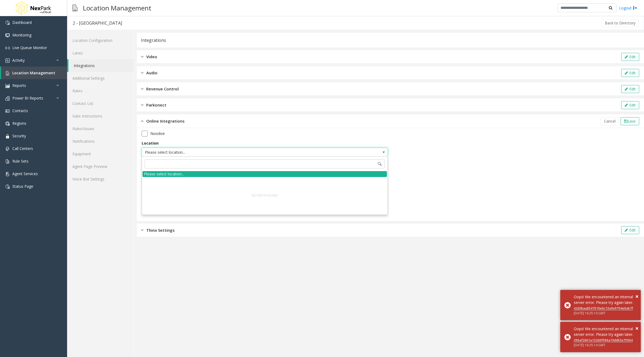  Describe the element at coordinates (628, 7) in the screenshot. I see `a: Logout` at that location.